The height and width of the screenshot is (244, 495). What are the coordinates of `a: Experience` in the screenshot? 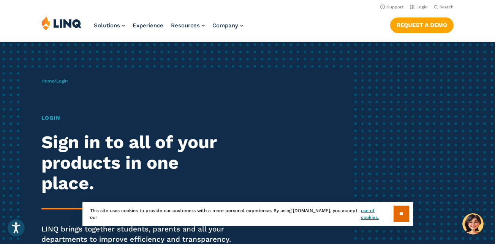 It's located at (148, 25).